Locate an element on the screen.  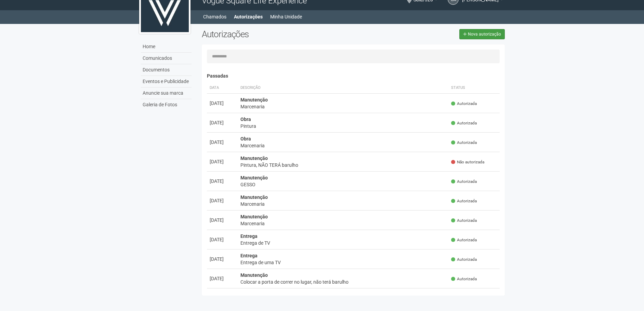
a: Autorizações is located at coordinates (248, 17).